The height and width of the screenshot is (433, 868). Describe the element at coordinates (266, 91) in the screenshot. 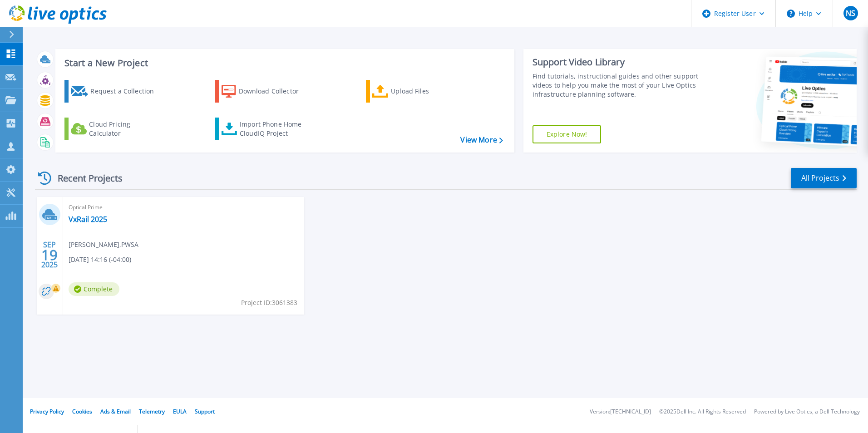

I see `a: Download Collector` at that location.